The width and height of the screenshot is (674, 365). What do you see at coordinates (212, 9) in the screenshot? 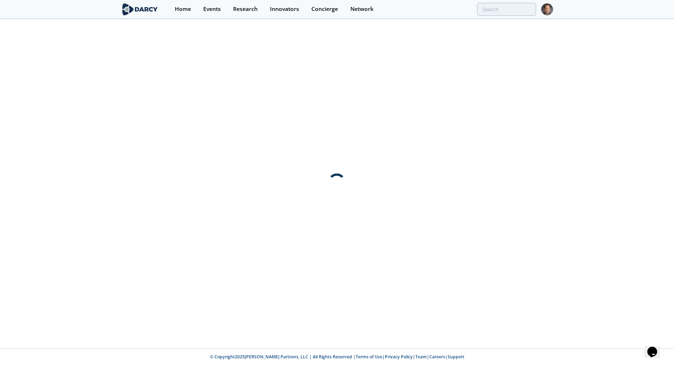
I see `div: Events` at bounding box center [212, 9].